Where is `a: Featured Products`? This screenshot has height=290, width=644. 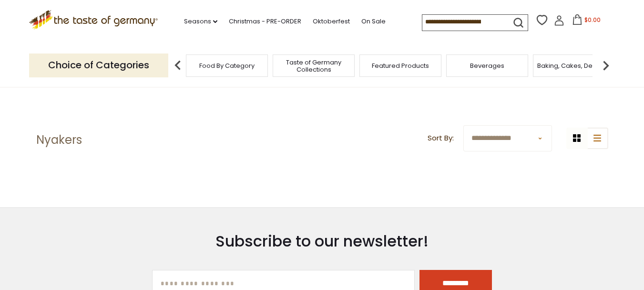 a: Featured Products is located at coordinates (400, 65).